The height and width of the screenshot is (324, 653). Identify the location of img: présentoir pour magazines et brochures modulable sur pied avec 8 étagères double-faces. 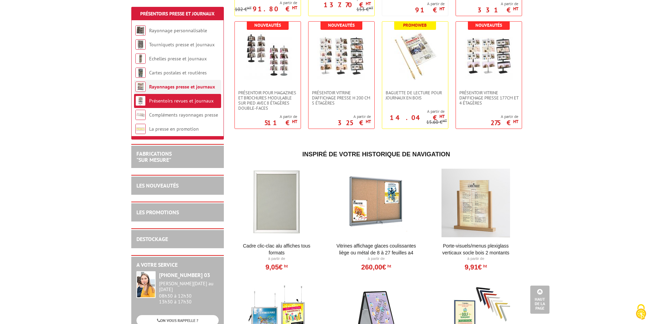
(268, 56).